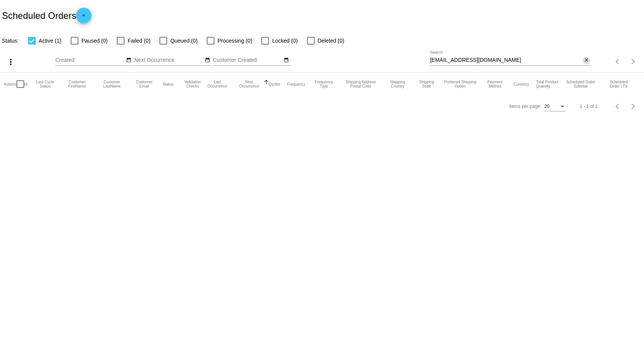 The width and height of the screenshot is (644, 346). I want to click on div: 1 - 1 of 1, so click(588, 106).